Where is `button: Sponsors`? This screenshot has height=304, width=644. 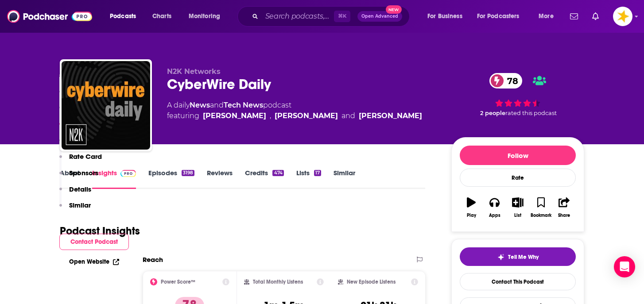 button: Sponsors is located at coordinates (79, 177).